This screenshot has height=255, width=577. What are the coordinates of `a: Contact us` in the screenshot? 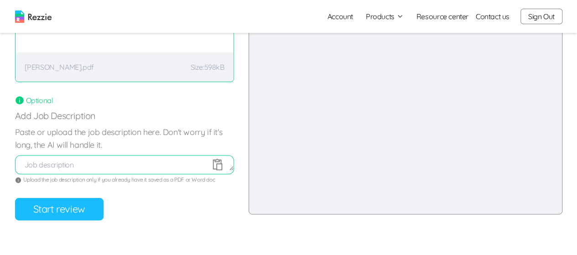 It's located at (493, 16).